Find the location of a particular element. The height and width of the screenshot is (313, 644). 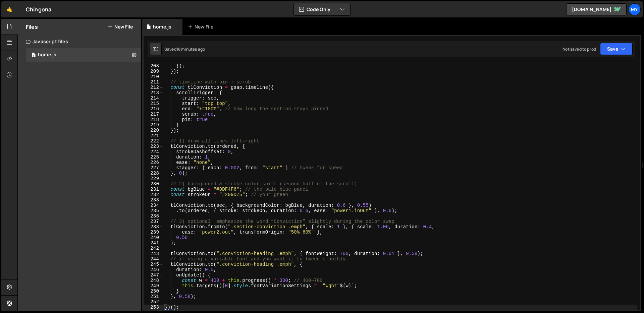

a: My is located at coordinates (634, 9).